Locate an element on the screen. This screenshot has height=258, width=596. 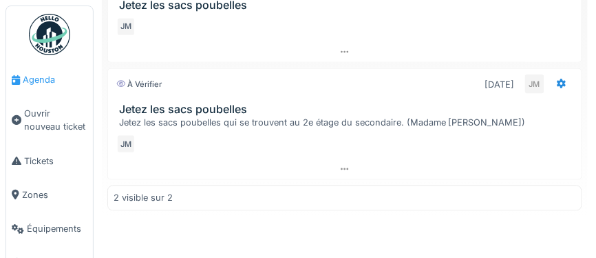
span: Agenda is located at coordinates (55, 79).